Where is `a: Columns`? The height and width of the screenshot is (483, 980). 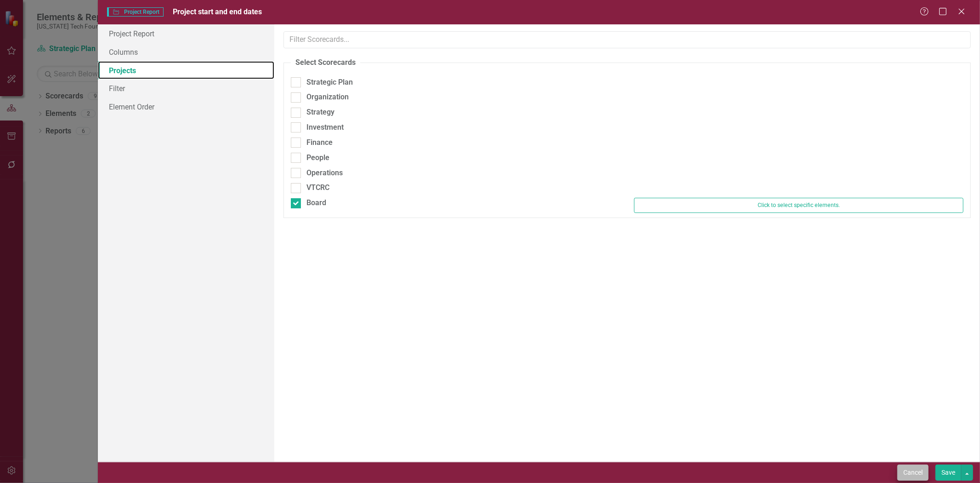 a: Columns is located at coordinates (186, 52).